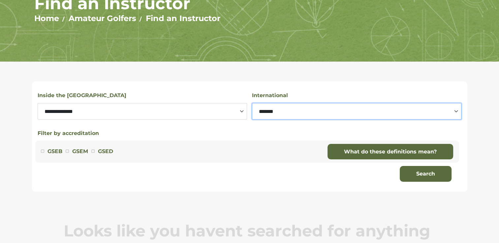  Describe the element at coordinates (106, 152) in the screenshot. I see `label: GSED` at that location.